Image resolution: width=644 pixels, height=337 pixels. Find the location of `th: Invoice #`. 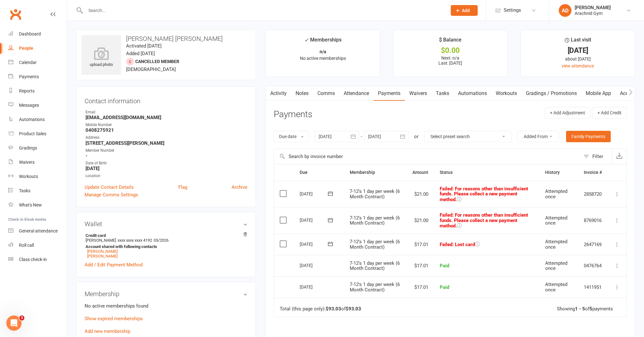

th: Invoice # is located at coordinates (593, 172).